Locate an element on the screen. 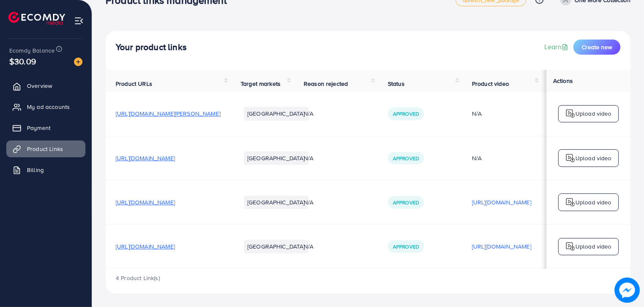  span: $30.09 is located at coordinates (22, 61).